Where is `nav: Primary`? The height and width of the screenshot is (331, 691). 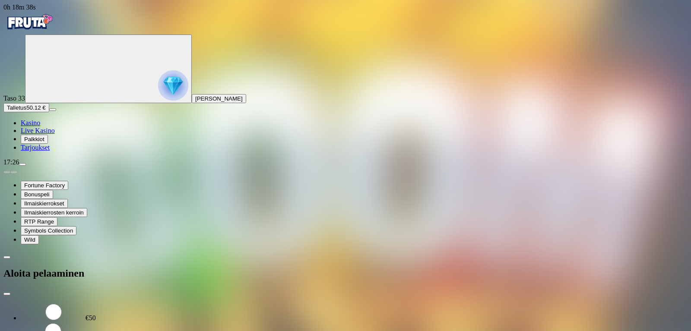
nav: Primary is located at coordinates (346, 81).